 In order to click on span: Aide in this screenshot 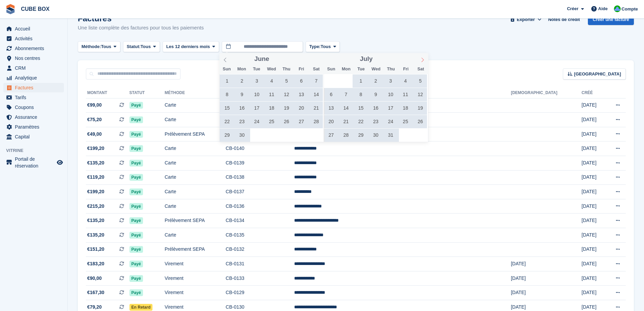, I will do `click(602, 9)`.